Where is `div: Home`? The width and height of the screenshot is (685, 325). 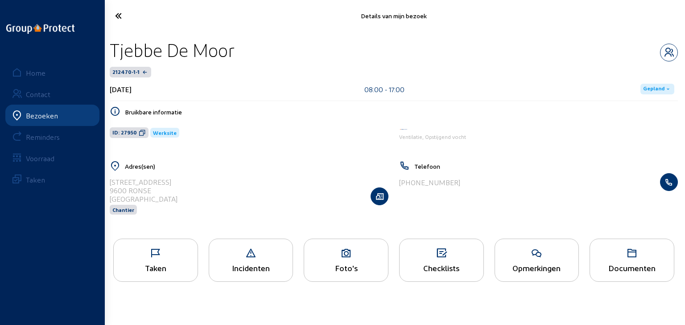 div: Home is located at coordinates (36, 73).